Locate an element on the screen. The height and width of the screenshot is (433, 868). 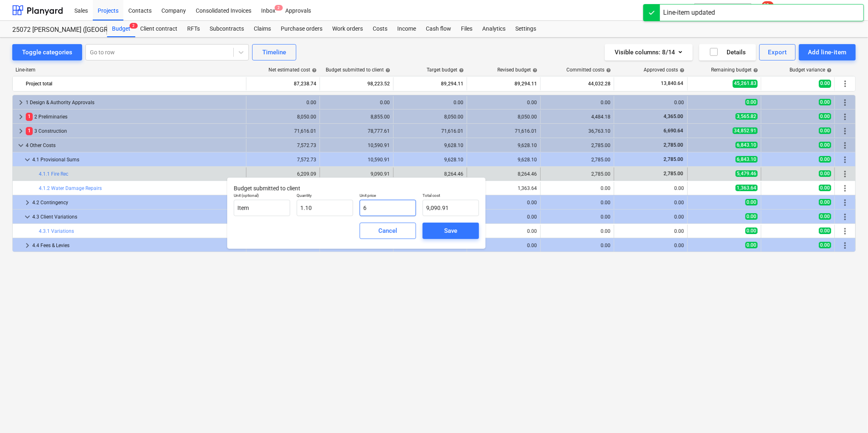
span: 6,843.10 is located at coordinates (747, 145).